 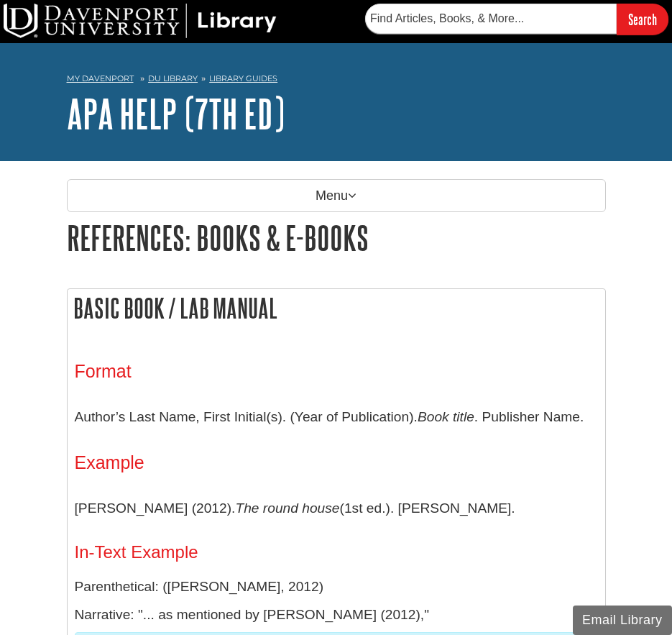 I want to click on h4: In-Text Example, so click(x=337, y=552).